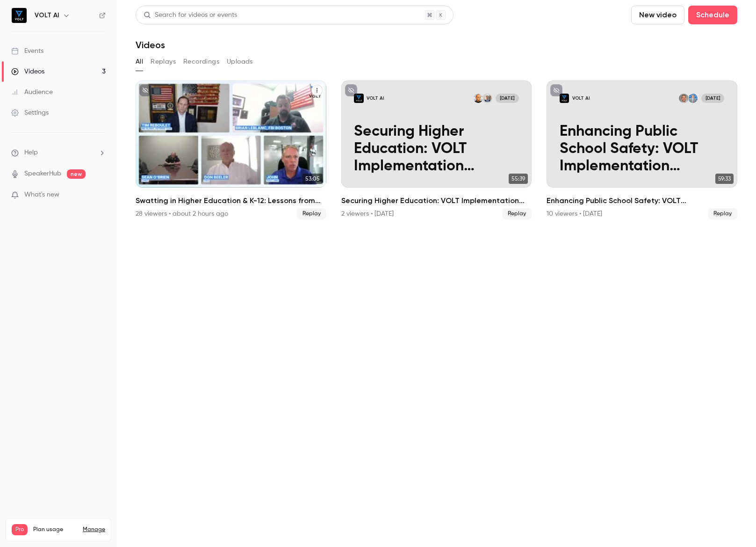 The width and height of the screenshot is (756, 547). Describe the element at coordinates (436, 150) in the screenshot. I see `ul: Videos` at that location.